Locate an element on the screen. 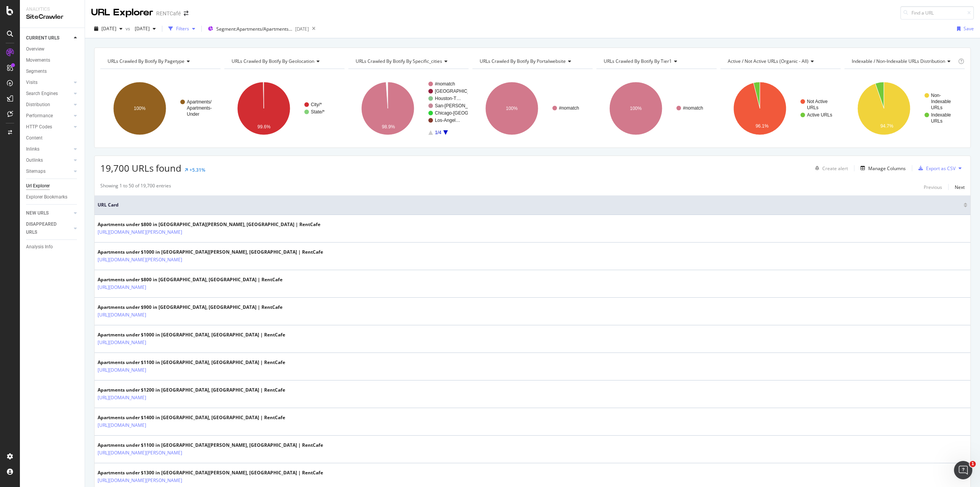 This screenshot has width=980, height=487. a: Outlinks is located at coordinates (49, 160).